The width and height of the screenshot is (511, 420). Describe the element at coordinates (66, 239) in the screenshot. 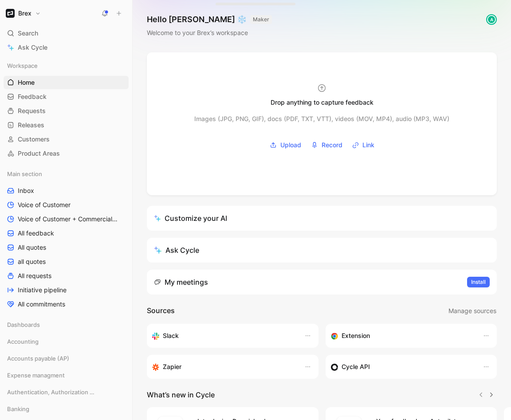

I see `div: Main sectionInboxVoice of CustomerVoice of Customer + Commercial NRR FeedbackAll feedbackAll quot...` at that location.